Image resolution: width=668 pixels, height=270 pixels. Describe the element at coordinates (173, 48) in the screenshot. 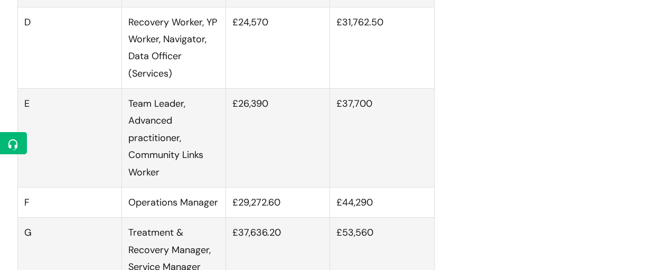

I see `td: Recovery Worker, YP Worker, Navigator, Data Officer (Services)` at that location.